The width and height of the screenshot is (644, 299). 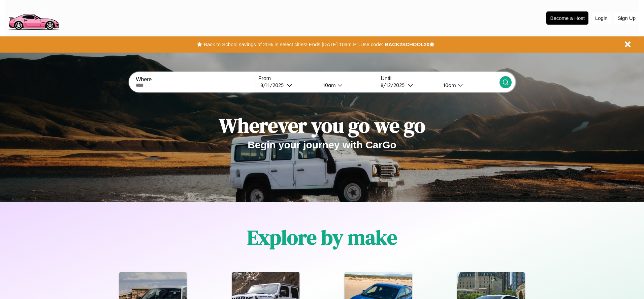 I want to click on img: logo, so click(x=34, y=17).